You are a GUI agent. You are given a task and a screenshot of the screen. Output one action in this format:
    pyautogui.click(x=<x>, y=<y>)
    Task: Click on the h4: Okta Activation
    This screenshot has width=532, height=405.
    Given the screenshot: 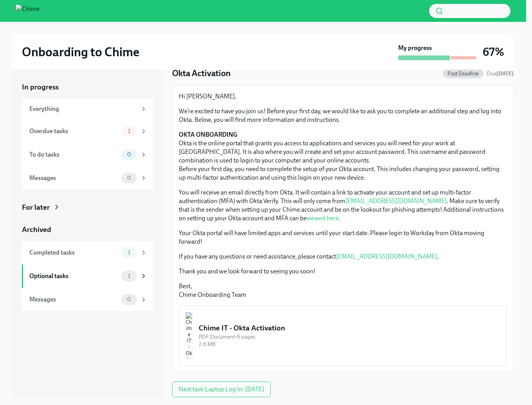 What is the action you would take?
    pyautogui.click(x=201, y=73)
    